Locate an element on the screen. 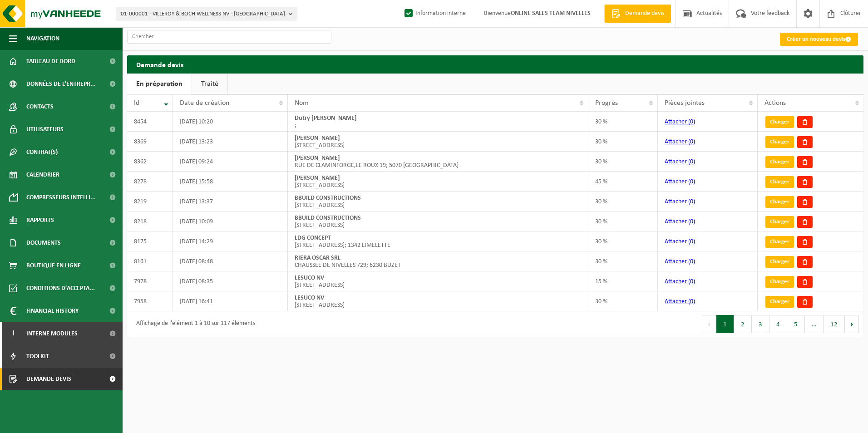 This screenshot has width=868, height=433. button: 4 is located at coordinates (778, 324).